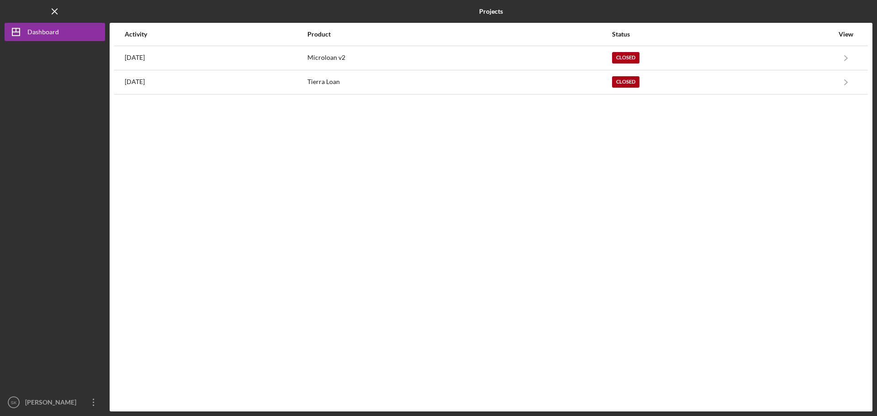 This screenshot has width=877, height=416. What do you see at coordinates (216, 34) in the screenshot?
I see `div: Activity` at bounding box center [216, 34].